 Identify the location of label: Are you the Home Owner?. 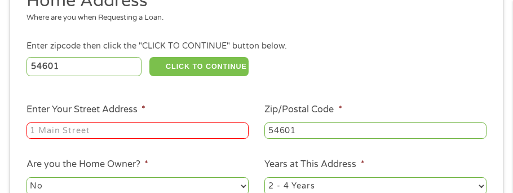
(87, 164).